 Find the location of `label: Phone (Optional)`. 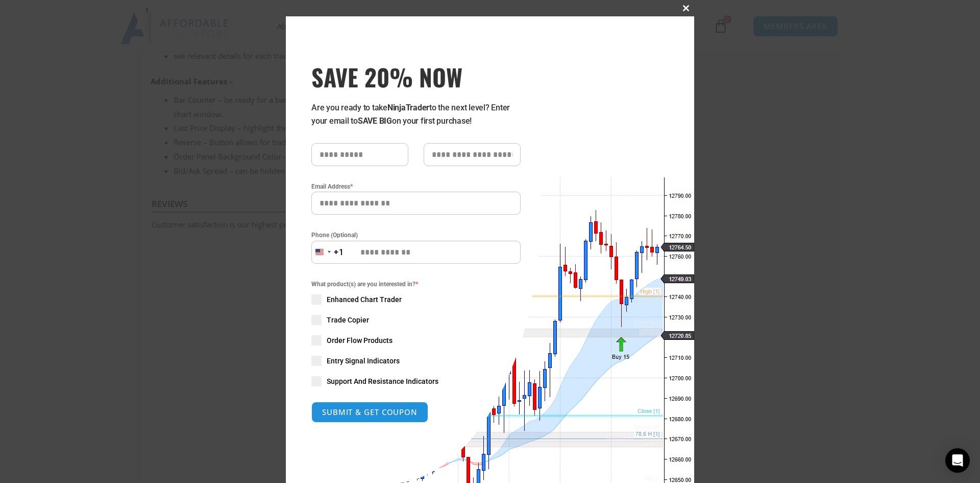

label: Phone (Optional) is located at coordinates (416, 235).